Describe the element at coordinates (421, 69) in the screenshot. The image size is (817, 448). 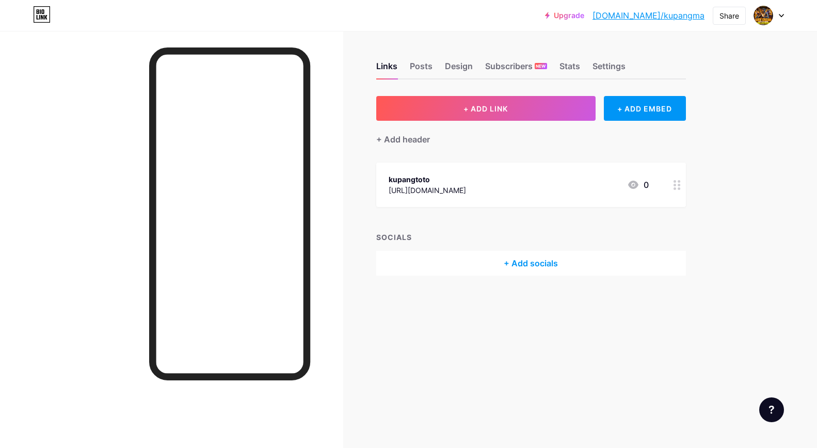
I see `div: Posts` at that location.